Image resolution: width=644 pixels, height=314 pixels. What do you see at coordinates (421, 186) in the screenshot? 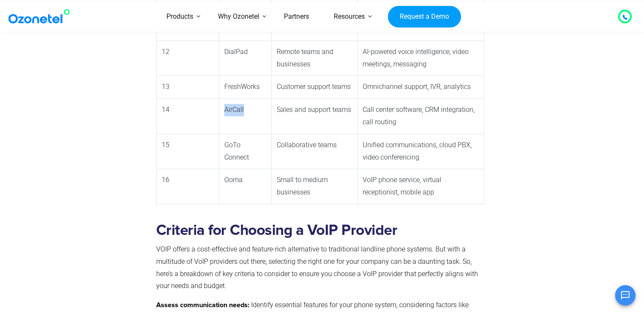
I see `td: VoIP phone service, virtual receptionist, mobile app` at bounding box center [421, 186].